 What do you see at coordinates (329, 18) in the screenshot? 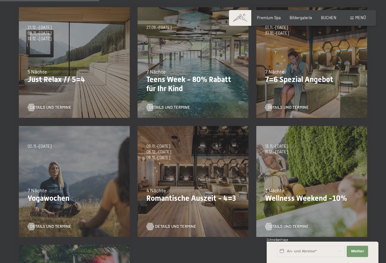
I see `span: BUCHEN` at bounding box center [329, 18].